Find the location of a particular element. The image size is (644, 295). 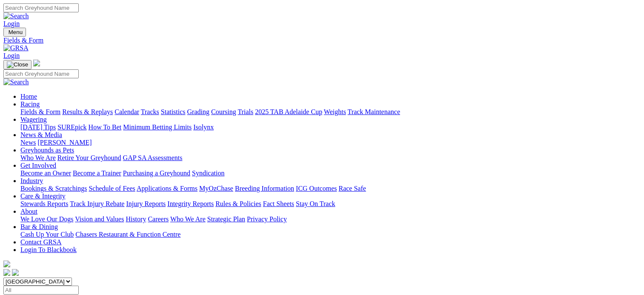

a: Stay On Track is located at coordinates (315, 203).